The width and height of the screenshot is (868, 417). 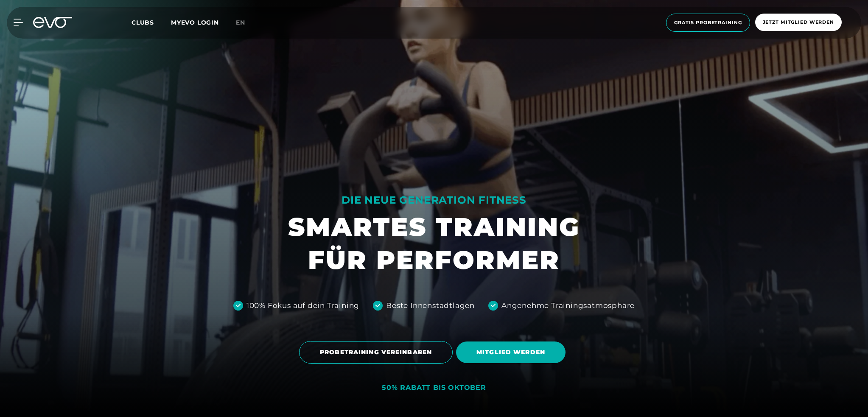 What do you see at coordinates (434, 200) in the screenshot?
I see `div: DIE NEUE GENERATION FITNESS` at bounding box center [434, 200].